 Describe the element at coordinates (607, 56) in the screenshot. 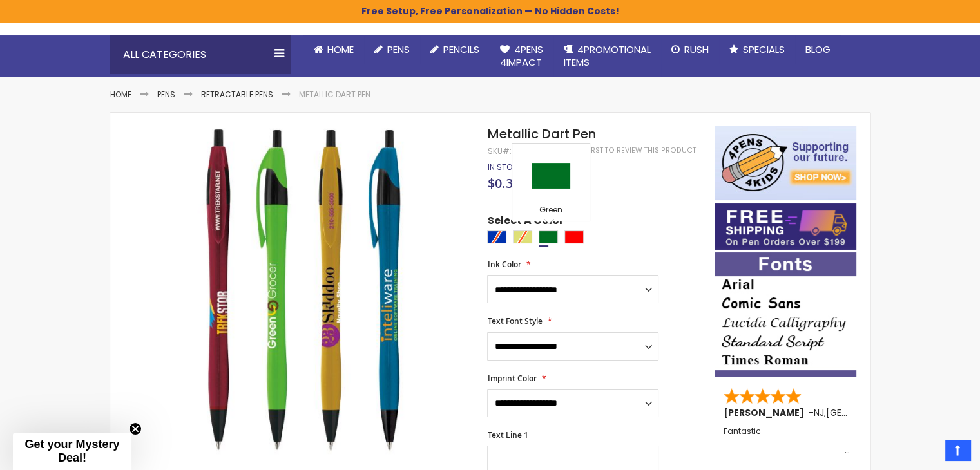

I see `a: 4PROMOTIONALITEMS` at that location.